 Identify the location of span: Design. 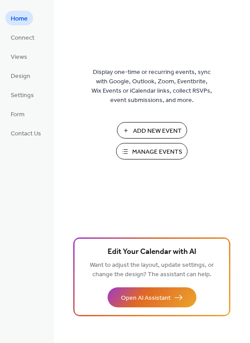
(21, 76).